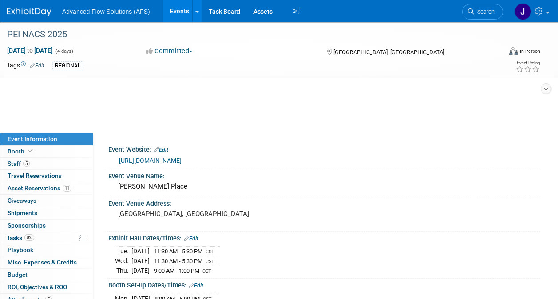 The image size is (558, 299). What do you see at coordinates (47, 201) in the screenshot?
I see `a: Giveaways` at bounding box center [47, 201].